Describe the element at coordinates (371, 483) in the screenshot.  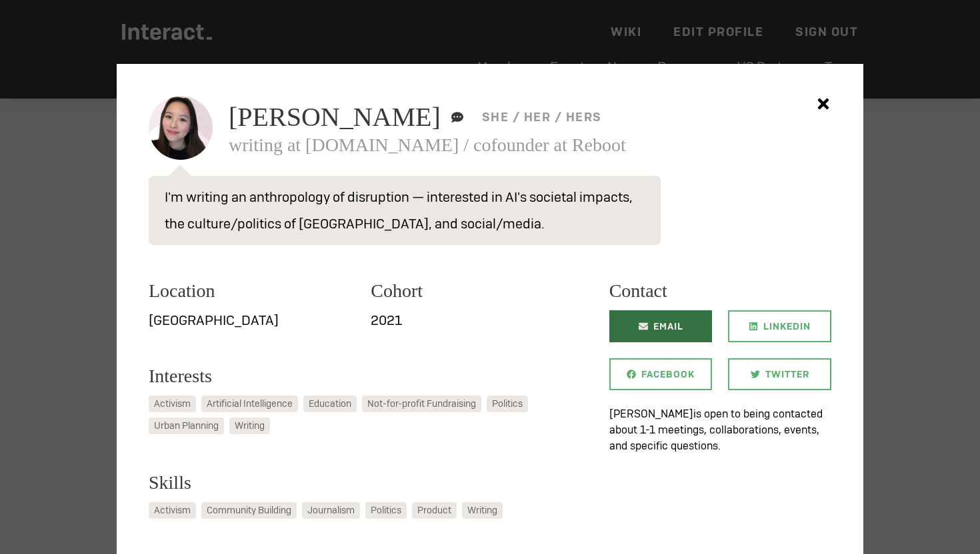
I see `h3: Skills` at that location.